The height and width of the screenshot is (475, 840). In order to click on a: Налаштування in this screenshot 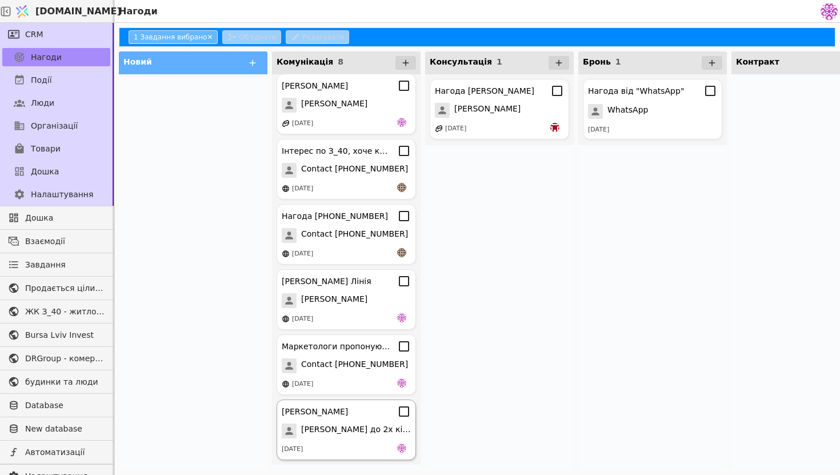, I will do `click(56, 194)`.